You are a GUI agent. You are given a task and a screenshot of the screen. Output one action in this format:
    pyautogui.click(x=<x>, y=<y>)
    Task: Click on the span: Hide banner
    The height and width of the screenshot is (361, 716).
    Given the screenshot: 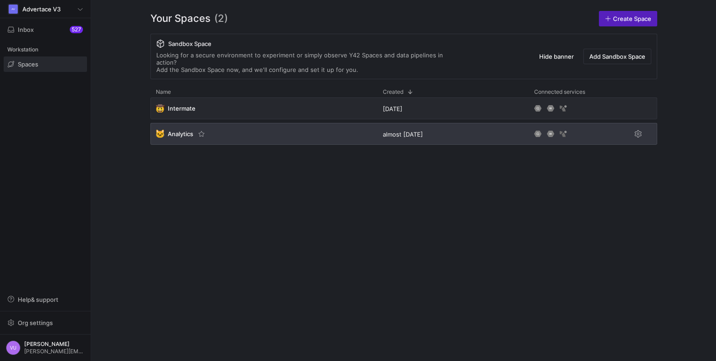 What is the action you would take?
    pyautogui.click(x=556, y=57)
    